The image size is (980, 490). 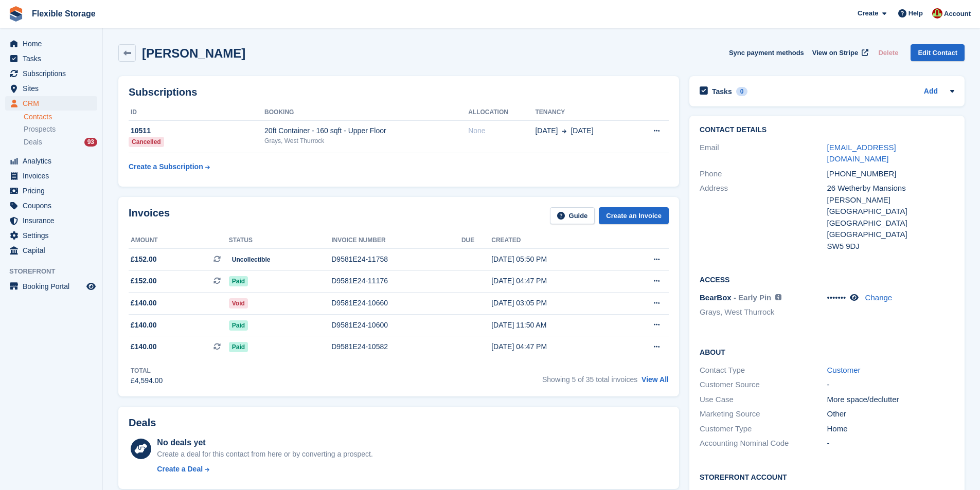 I want to click on a: Contacts, so click(x=60, y=117).